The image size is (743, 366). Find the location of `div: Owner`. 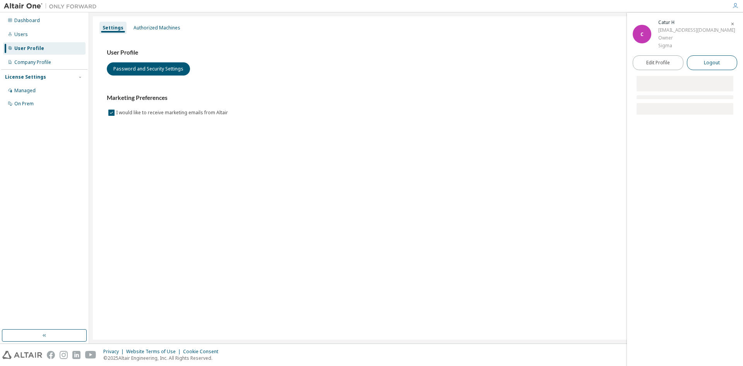

div: Owner is located at coordinates (697, 38).